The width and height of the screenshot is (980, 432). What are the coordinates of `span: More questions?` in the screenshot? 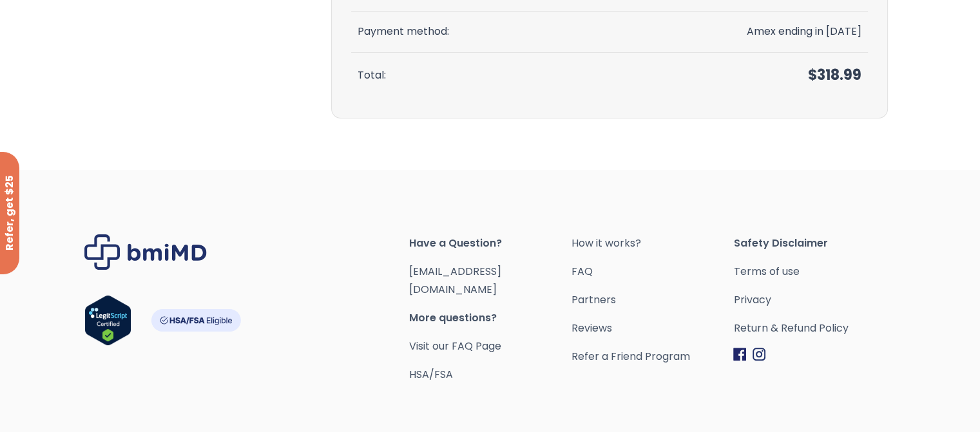 It's located at (490, 318).